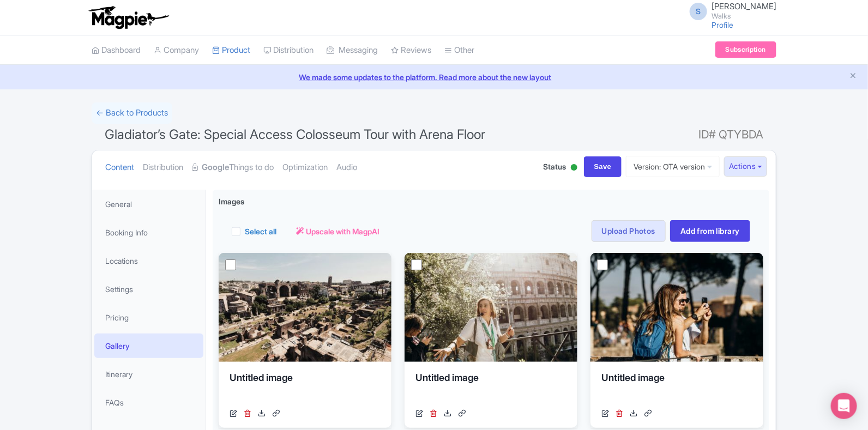 The width and height of the screenshot is (868, 430). I want to click on button: Actions, so click(745, 166).